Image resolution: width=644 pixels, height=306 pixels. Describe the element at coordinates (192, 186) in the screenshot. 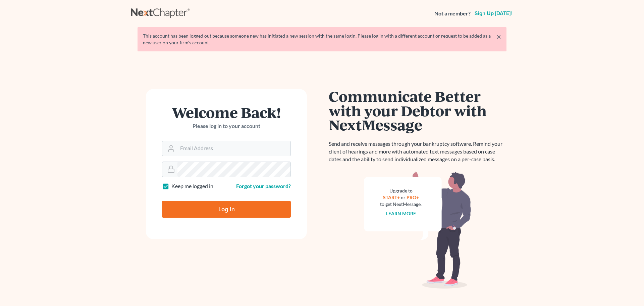

I see `label: Keep me logged in` at that location.